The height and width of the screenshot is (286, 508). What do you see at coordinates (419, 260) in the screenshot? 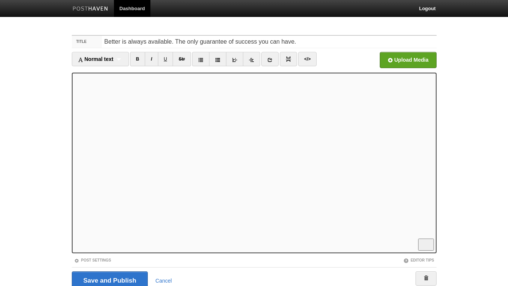
I see `a: Editor Tips` at bounding box center [419, 260].